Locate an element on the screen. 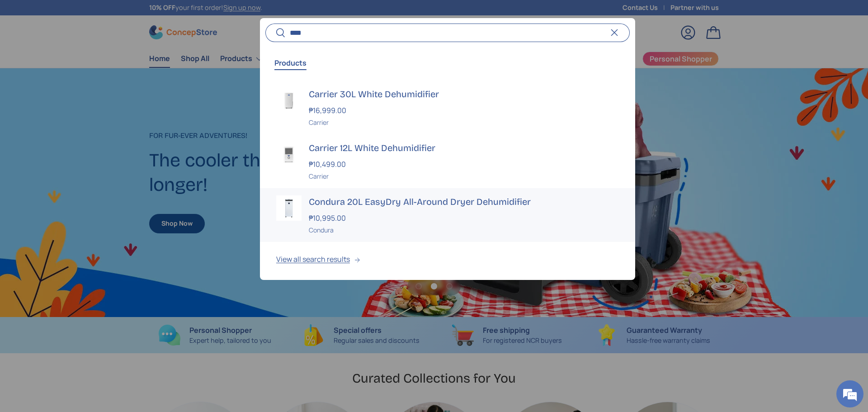 This screenshot has width=868, height=412. textarea: Type your message and hit 'Enter' is located at coordinates (88, 263).